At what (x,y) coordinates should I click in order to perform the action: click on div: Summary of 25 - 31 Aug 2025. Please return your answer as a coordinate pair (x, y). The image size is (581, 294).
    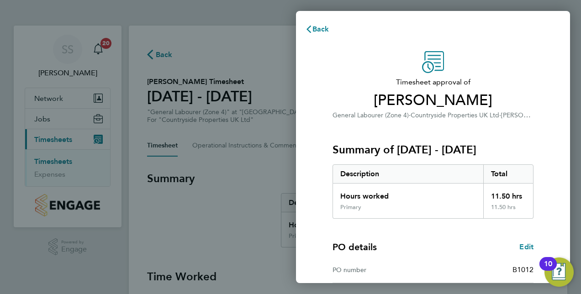
    Looking at the image, I should click on (433, 191).